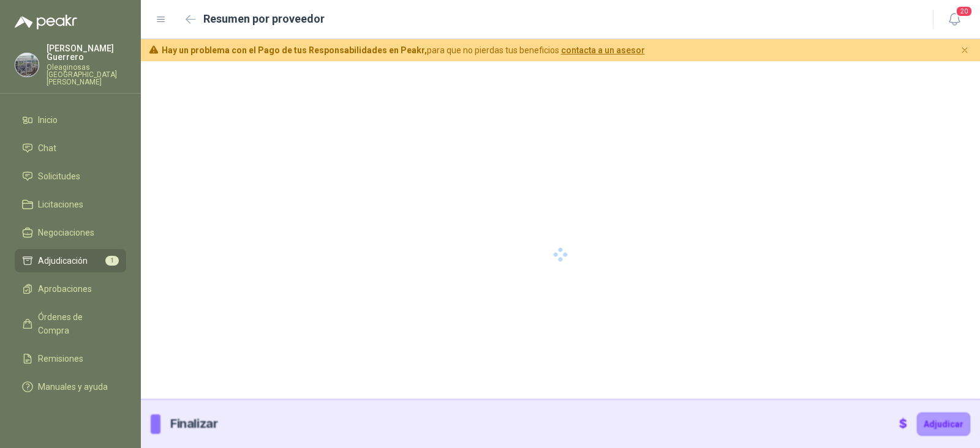 The height and width of the screenshot is (448, 980). What do you see at coordinates (65, 289) in the screenshot?
I see `span: Aprobaciones` at bounding box center [65, 289].